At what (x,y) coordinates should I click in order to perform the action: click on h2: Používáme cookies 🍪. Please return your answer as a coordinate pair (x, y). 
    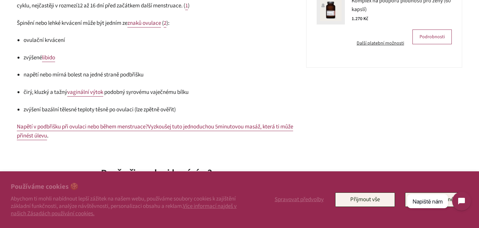
    Looking at the image, I should click on (130, 187).